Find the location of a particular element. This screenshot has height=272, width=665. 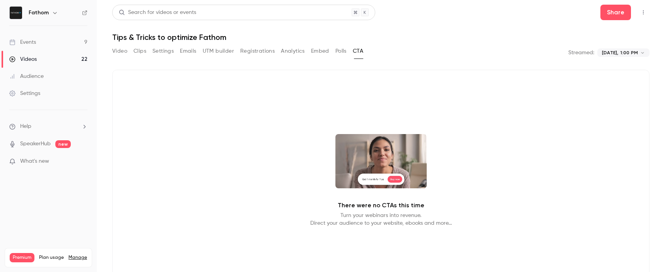

button: Share is located at coordinates (615, 12).